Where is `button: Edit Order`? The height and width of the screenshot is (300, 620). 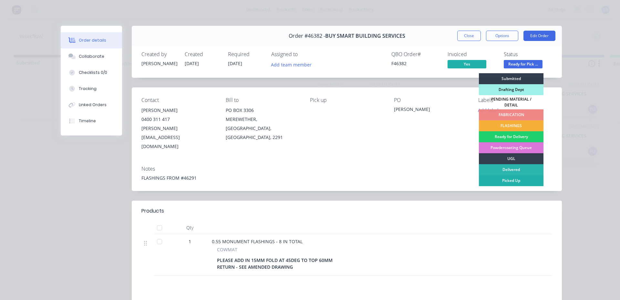 button: Edit Order is located at coordinates (539, 36).